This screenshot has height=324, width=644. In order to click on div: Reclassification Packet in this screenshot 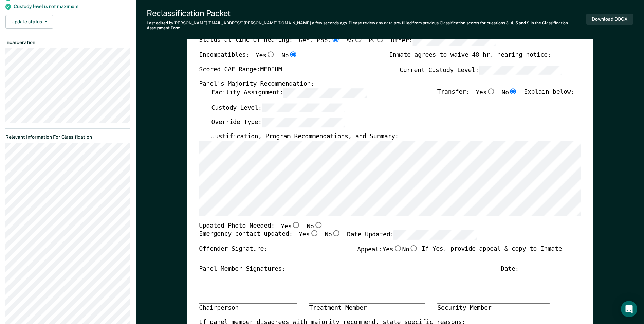, I will do `click(366, 13)`.